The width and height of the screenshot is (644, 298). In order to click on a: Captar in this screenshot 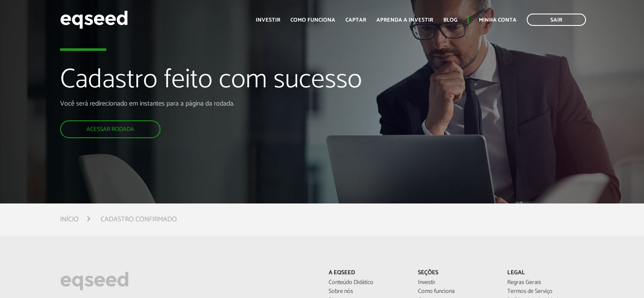, I will do `click(356, 20)`.